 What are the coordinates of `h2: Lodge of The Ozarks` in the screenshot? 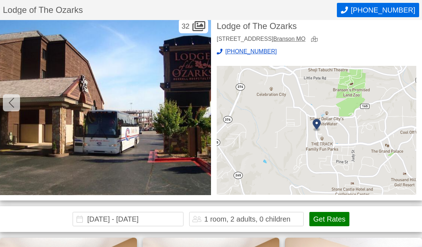 It's located at (317, 26).